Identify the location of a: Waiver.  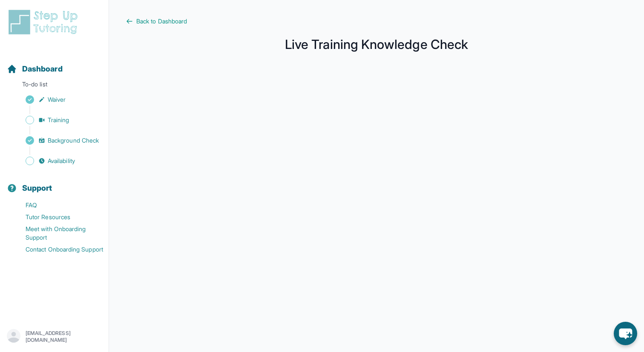
(58, 99).